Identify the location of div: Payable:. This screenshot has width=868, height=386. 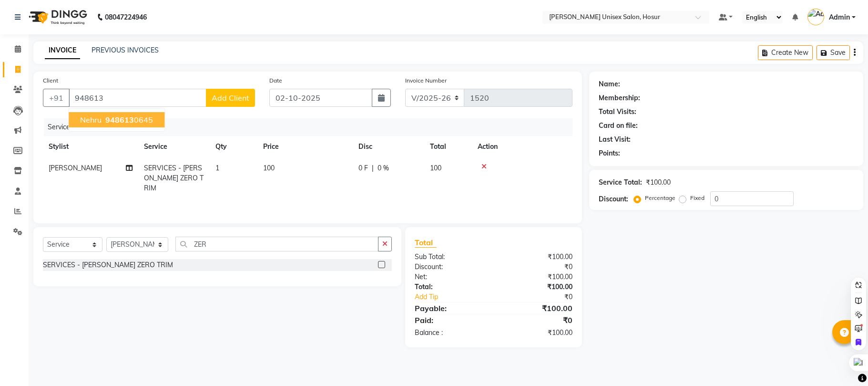
(451, 308).